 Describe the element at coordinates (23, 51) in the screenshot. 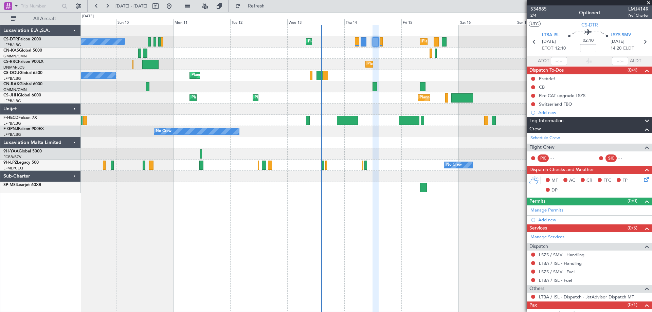

I see `a: CN-KASGlobal 5000` at that location.